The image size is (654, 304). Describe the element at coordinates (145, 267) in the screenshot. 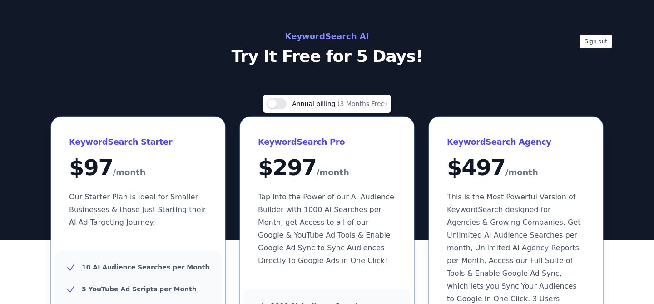

I see `u: 10 AI Audience Searches per Month` at that location.